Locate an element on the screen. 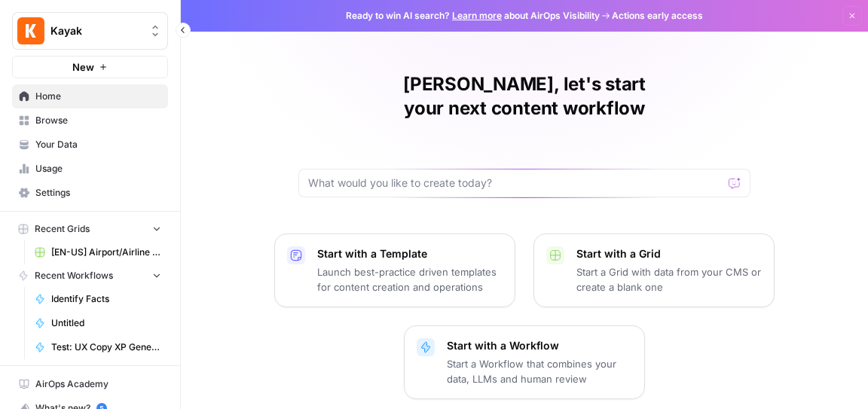  a: Settings is located at coordinates (90, 193).